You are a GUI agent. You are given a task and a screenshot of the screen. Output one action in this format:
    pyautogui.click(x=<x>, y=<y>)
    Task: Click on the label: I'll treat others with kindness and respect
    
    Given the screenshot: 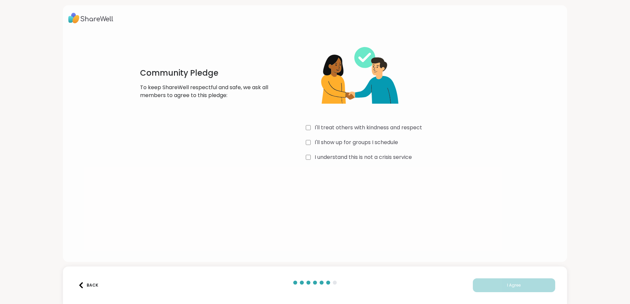 What is the action you would take?
    pyautogui.click(x=368, y=128)
    